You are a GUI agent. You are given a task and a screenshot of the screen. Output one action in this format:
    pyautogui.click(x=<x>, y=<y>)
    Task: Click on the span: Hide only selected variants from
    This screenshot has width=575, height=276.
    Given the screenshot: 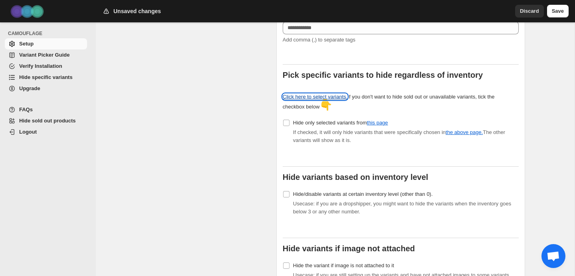 What is the action you would take?
    pyautogui.click(x=341, y=123)
    